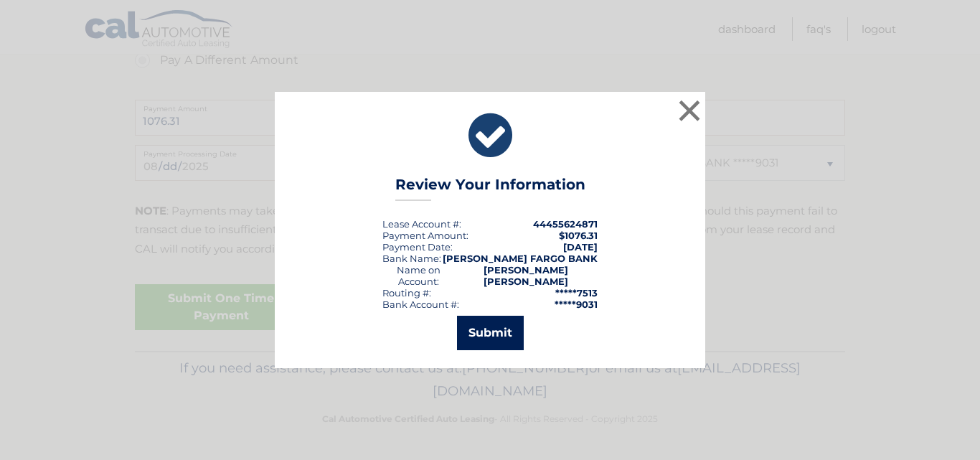 The height and width of the screenshot is (460, 980). What do you see at coordinates (412, 258) in the screenshot?
I see `div: Bank Name:` at bounding box center [412, 258].